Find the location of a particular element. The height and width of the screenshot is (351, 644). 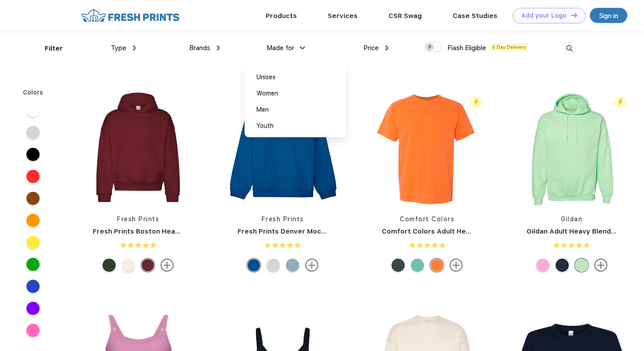

div: Unisex is located at coordinates (265, 77).